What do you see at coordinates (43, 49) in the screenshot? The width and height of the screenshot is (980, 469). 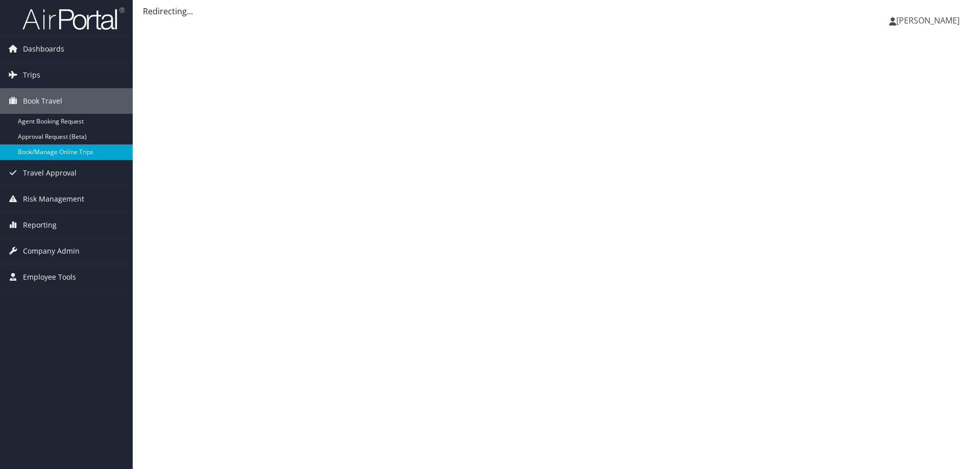 I see `span: Dashboards` at bounding box center [43, 49].